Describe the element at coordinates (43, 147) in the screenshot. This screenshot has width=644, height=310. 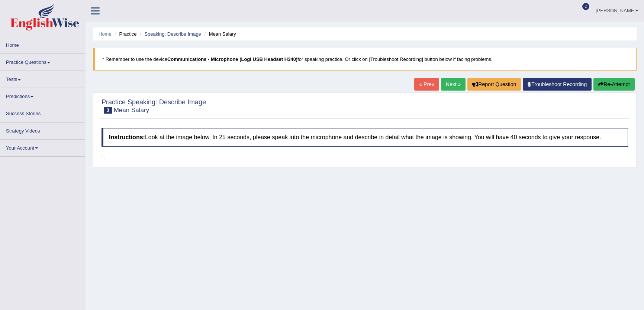
I see `a: Your Account` at that location.